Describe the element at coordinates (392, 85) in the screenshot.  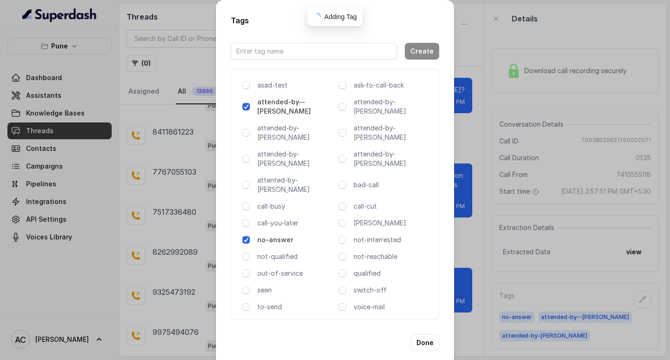
I see `p: ask-to-call-back` at that location.